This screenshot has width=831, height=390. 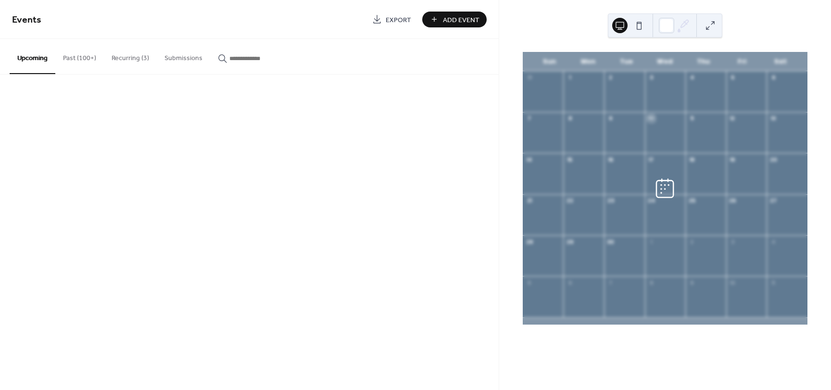 What do you see at coordinates (183, 56) in the screenshot?
I see `button: Submissions` at bounding box center [183, 56].